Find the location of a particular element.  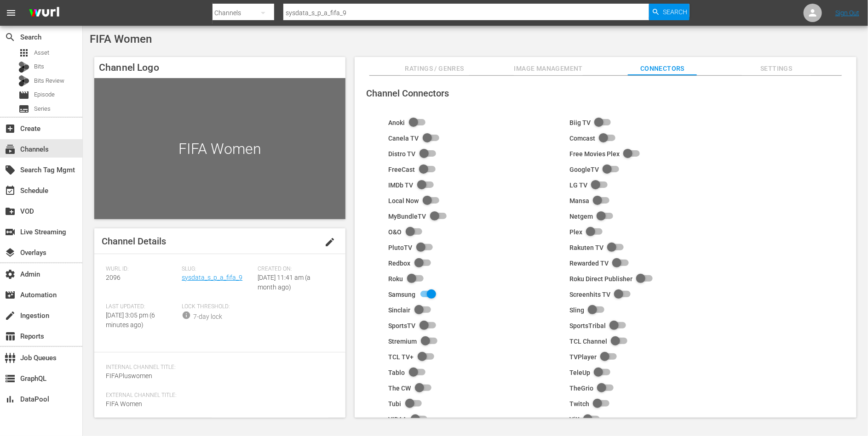

div: IMDb TV is located at coordinates (401, 185).